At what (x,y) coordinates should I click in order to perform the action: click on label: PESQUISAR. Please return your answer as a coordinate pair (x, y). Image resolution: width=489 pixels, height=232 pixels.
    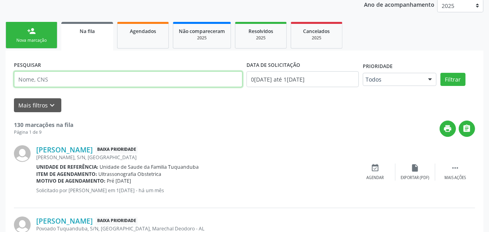
    Looking at the image, I should click on (27, 65).